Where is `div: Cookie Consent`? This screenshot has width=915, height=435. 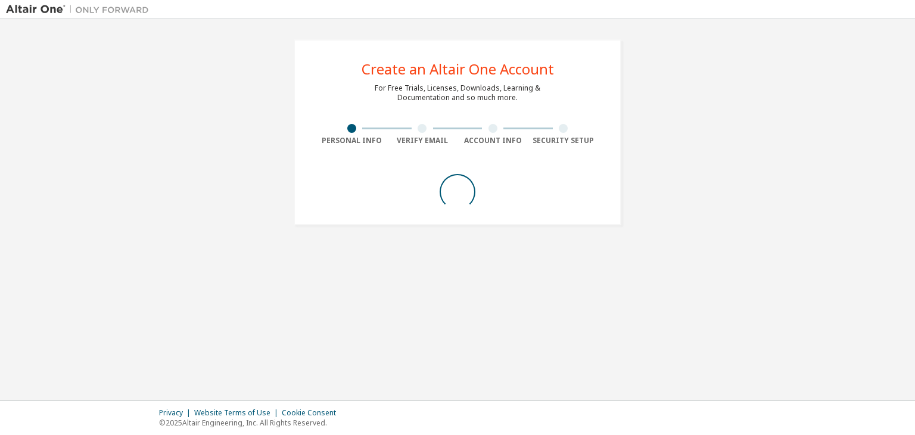
div: Cookie Consent is located at coordinates (312, 413).